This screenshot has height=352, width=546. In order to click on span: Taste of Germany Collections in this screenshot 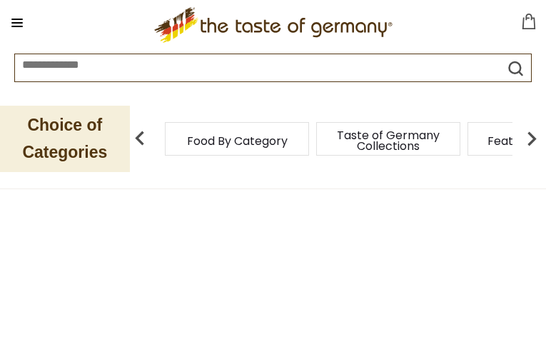, I will do `click(388, 141)`.